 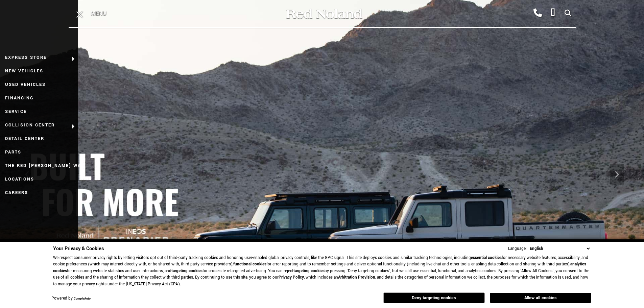 What do you see at coordinates (291, 277) in the screenshot?
I see `u: Privacy Policy` at bounding box center [291, 277].